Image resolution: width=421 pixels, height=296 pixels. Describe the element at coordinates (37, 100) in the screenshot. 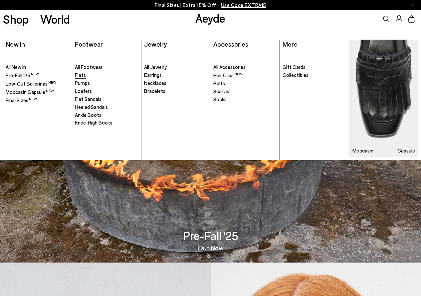

I see `a: Final Sizes` at that location.